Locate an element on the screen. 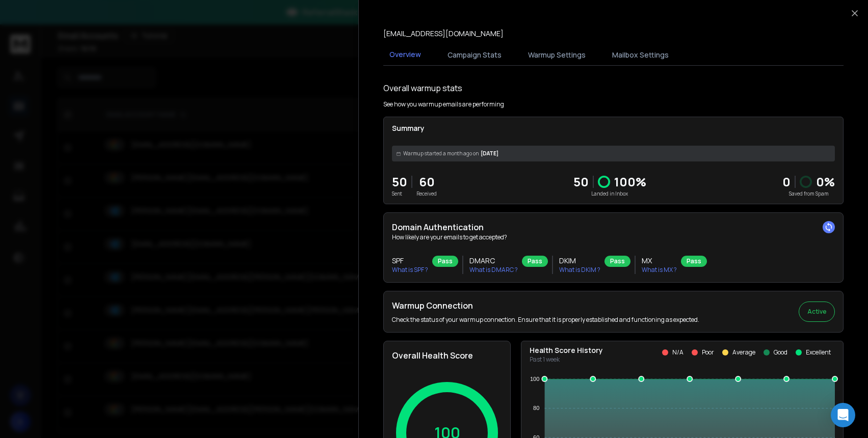  p: Average is located at coordinates (744, 352).